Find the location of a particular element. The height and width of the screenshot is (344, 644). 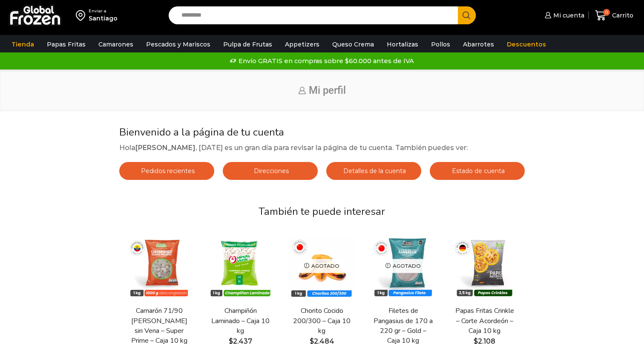

a: Papas Fritas Crinkle – Corte Acordeón – Caja 10 kg is located at coordinates (485, 321).